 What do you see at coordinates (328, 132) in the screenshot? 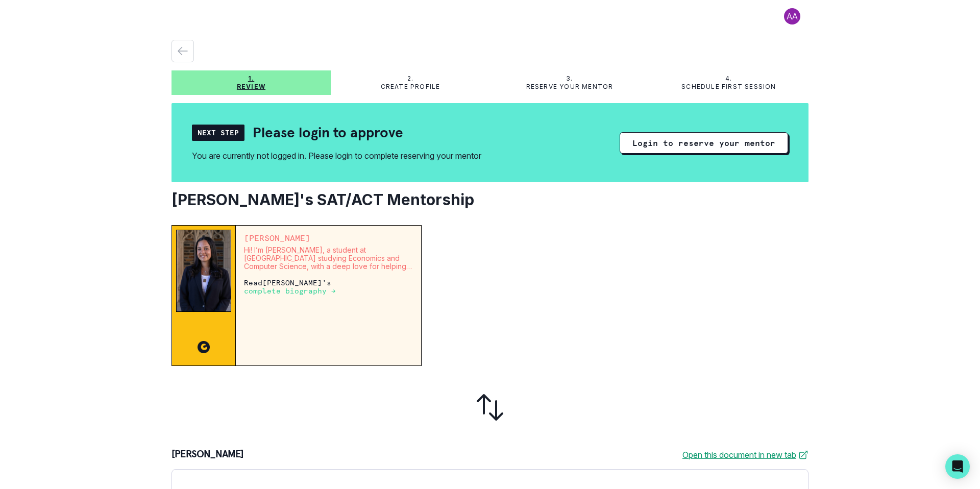
I see `h2: Please login to approve` at bounding box center [328, 132].